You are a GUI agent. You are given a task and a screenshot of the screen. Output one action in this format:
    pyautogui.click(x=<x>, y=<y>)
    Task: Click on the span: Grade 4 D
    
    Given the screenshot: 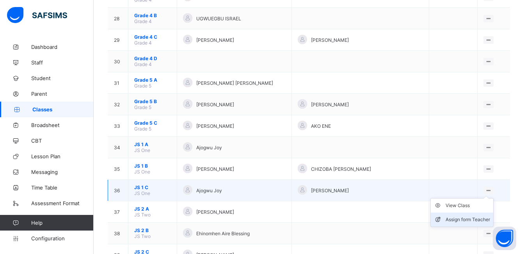 What is the action you would take?
    pyautogui.click(x=152, y=58)
    